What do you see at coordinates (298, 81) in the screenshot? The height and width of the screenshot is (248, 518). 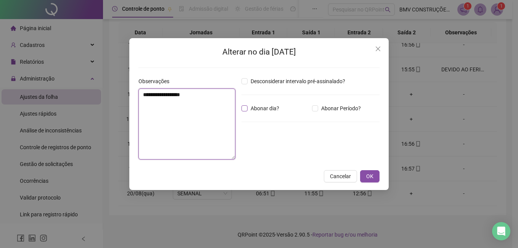 I see `span: Desconsiderar intervalo pré-assinalado?` at bounding box center [298, 81].